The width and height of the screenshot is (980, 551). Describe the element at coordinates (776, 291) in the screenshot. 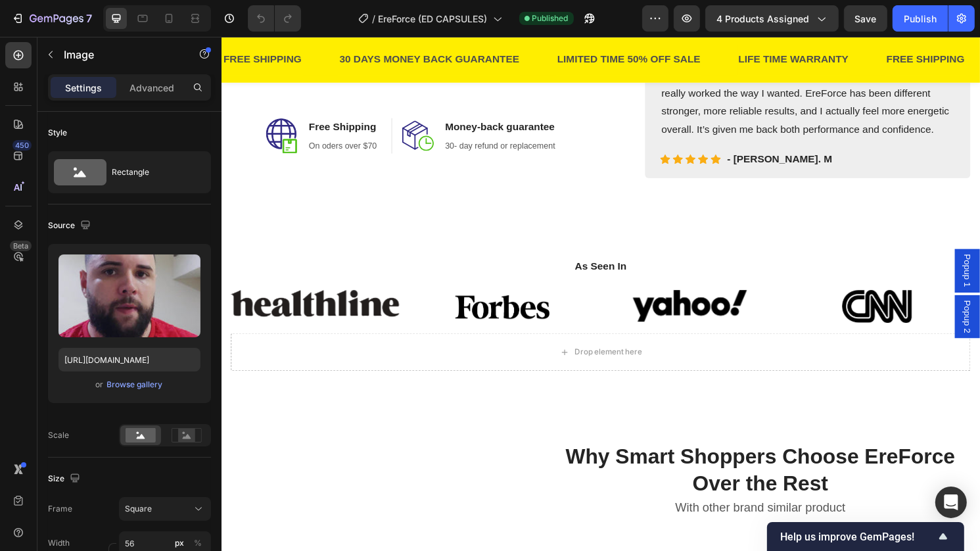

I see `span: Popup 2` at that location.